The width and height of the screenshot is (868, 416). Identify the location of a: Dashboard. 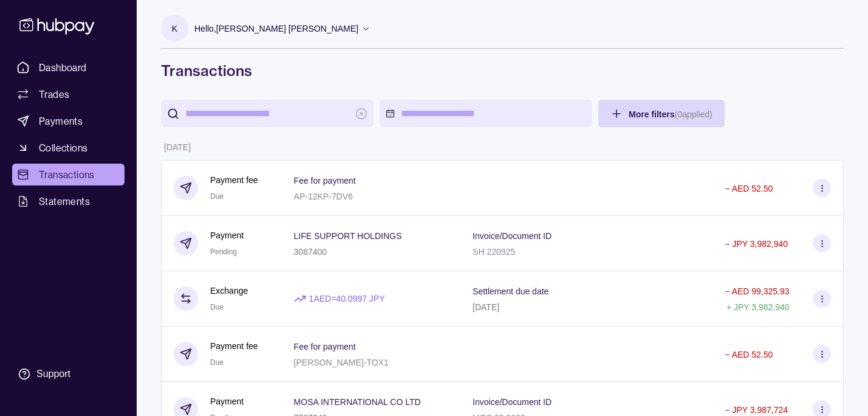
(68, 67).